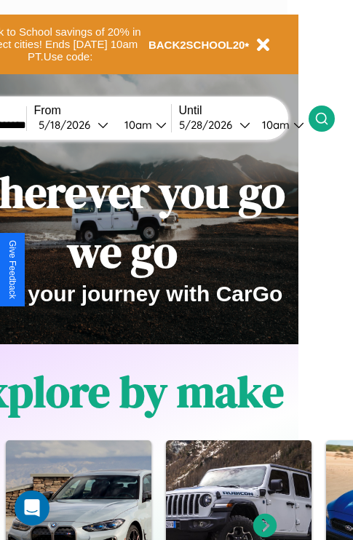  I want to click on div: Give Feedback, so click(12, 269).